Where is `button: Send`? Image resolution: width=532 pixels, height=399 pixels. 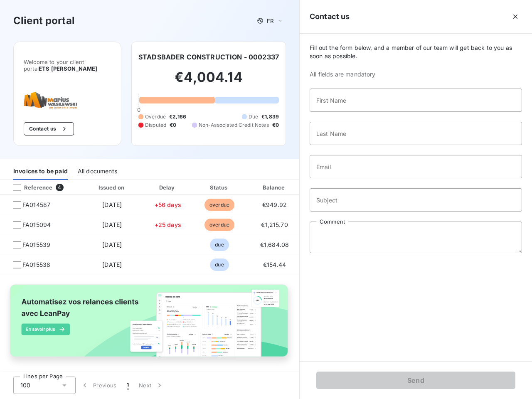
button: Send is located at coordinates (416, 380).